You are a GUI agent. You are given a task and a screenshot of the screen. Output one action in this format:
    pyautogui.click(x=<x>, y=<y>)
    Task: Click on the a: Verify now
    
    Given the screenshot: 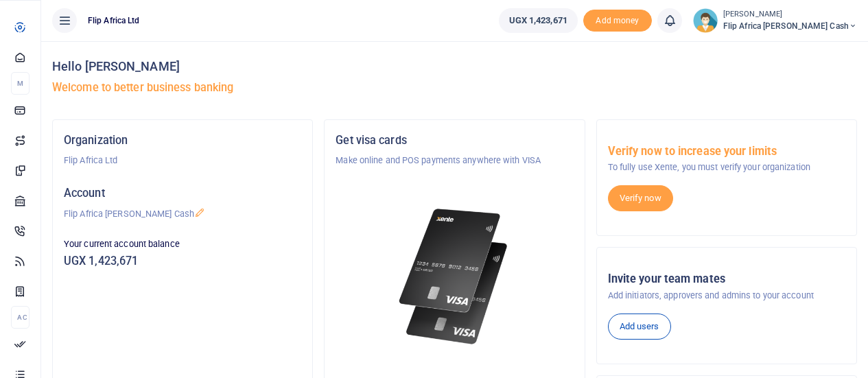 What is the action you would take?
    pyautogui.click(x=640, y=199)
    